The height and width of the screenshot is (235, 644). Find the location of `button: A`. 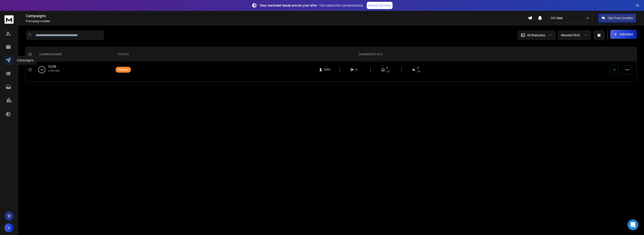

button: A is located at coordinates (9, 228).